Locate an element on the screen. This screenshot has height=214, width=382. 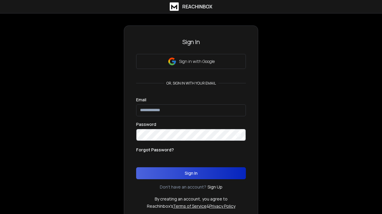
a: Terms of Service is located at coordinates (190, 206).